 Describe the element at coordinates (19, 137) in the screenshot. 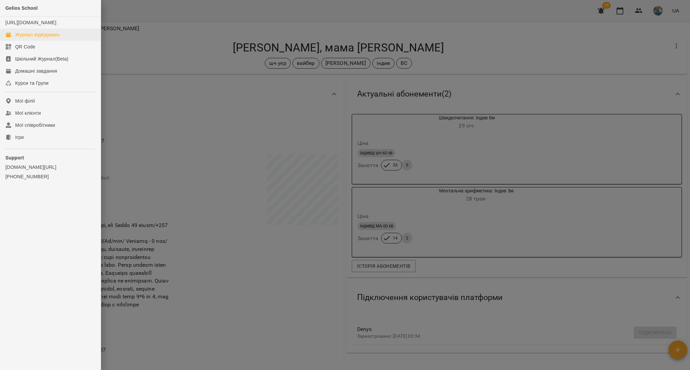

I see `div: Ігри` at that location.